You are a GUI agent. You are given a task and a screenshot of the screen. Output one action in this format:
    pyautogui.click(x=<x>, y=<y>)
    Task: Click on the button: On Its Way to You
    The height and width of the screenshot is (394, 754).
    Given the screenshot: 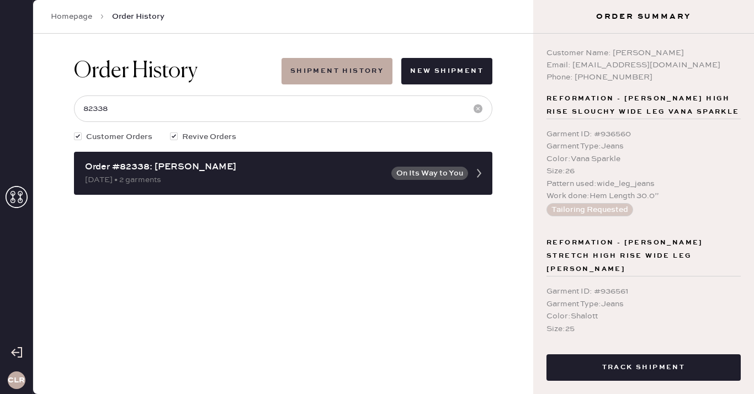 What is the action you would take?
    pyautogui.click(x=429, y=173)
    